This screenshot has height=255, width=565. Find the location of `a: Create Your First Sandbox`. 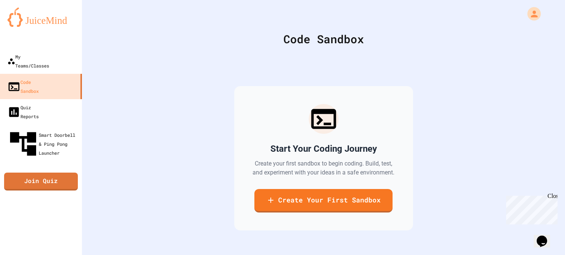

a: Create Your First Sandbox is located at coordinates (323, 200).